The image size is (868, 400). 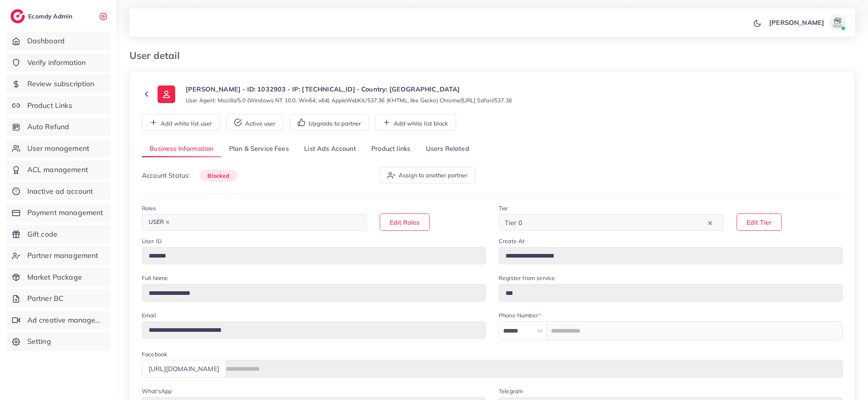 What do you see at coordinates (415, 122) in the screenshot?
I see `button: Add white list block` at bounding box center [415, 122].